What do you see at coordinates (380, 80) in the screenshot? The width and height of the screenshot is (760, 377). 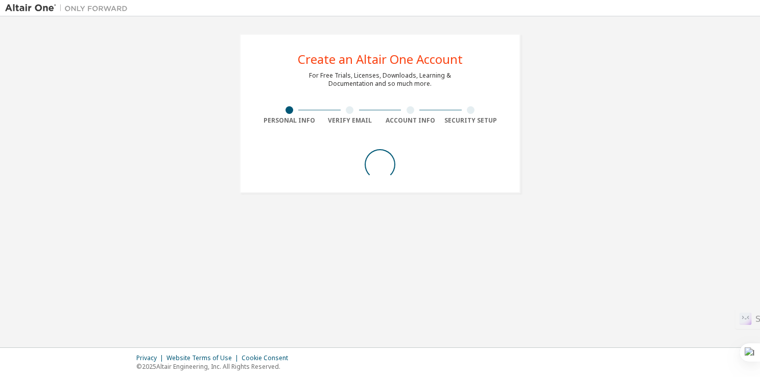 I see `div: For Free Trials, Licenses, Downloads, Learning & Documentation and so much more.` at bounding box center [380, 80].